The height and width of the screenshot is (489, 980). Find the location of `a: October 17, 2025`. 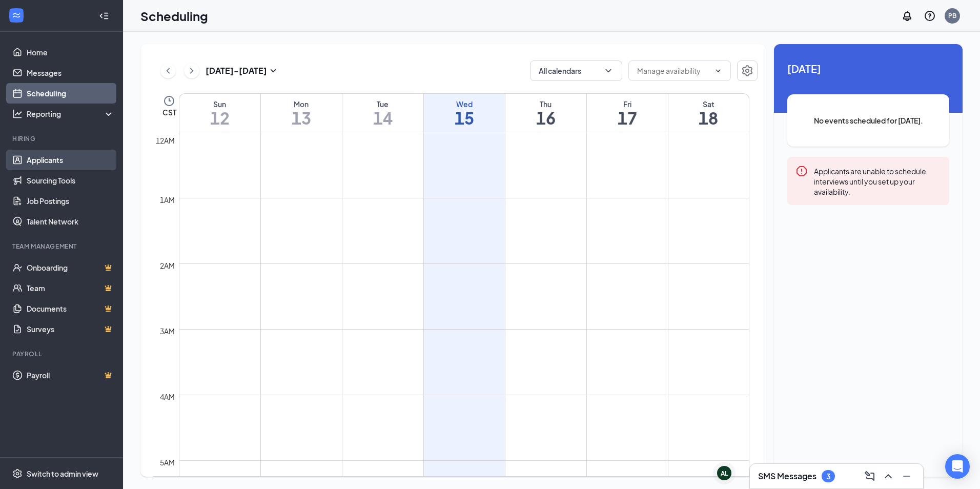

a: October 17, 2025 is located at coordinates (627, 113).